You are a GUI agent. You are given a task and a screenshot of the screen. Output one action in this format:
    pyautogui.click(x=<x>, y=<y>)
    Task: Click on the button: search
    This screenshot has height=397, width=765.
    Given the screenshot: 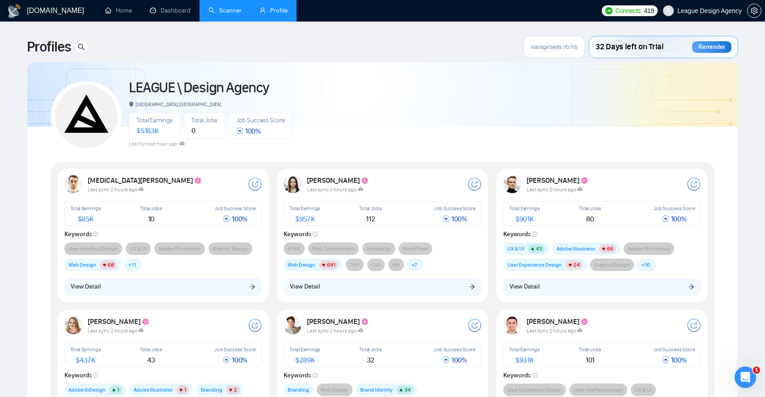 What is the action you would take?
    pyautogui.click(x=81, y=47)
    